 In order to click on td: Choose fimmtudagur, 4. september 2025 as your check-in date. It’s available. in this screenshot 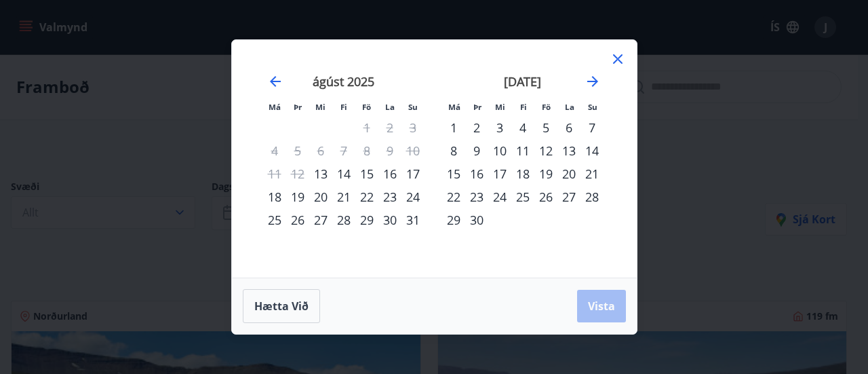, I will do `click(523, 127)`.